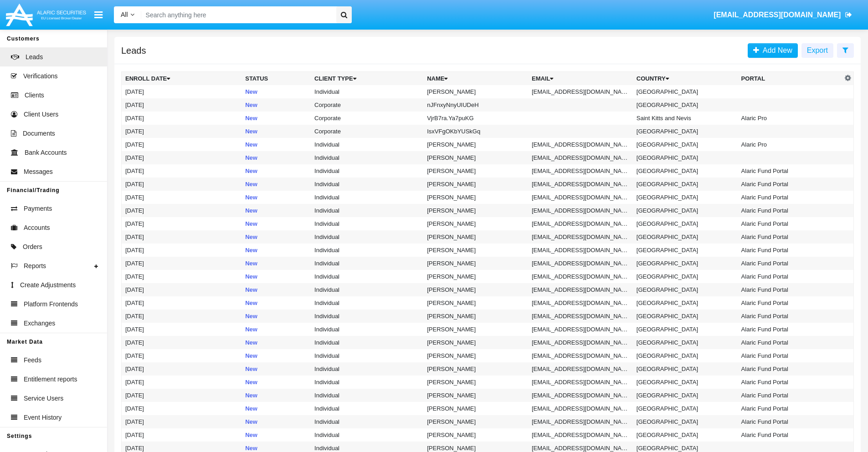  I want to click on h5: Leads, so click(133, 51).